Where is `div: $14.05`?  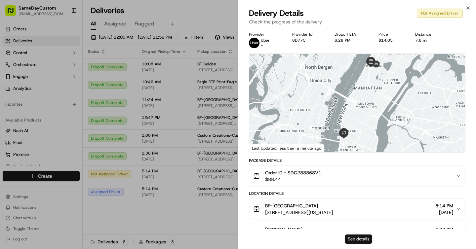 div: $14.05 is located at coordinates (391, 40).